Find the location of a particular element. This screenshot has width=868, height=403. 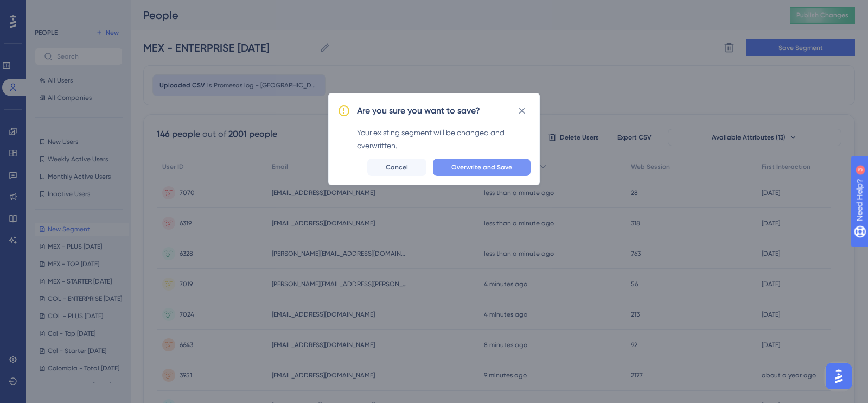

button: Open AI Assistant Launcher is located at coordinates (16, 16).